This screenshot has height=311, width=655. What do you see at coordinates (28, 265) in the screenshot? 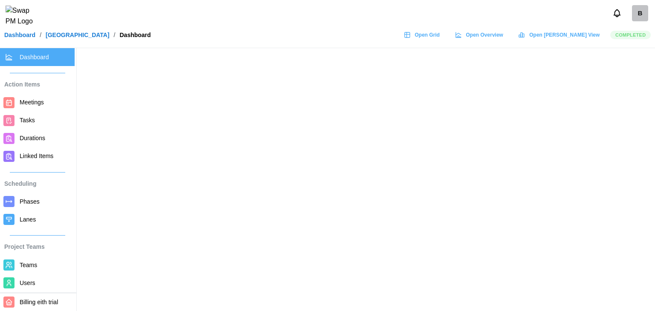
I see `span: Teams` at bounding box center [28, 265].